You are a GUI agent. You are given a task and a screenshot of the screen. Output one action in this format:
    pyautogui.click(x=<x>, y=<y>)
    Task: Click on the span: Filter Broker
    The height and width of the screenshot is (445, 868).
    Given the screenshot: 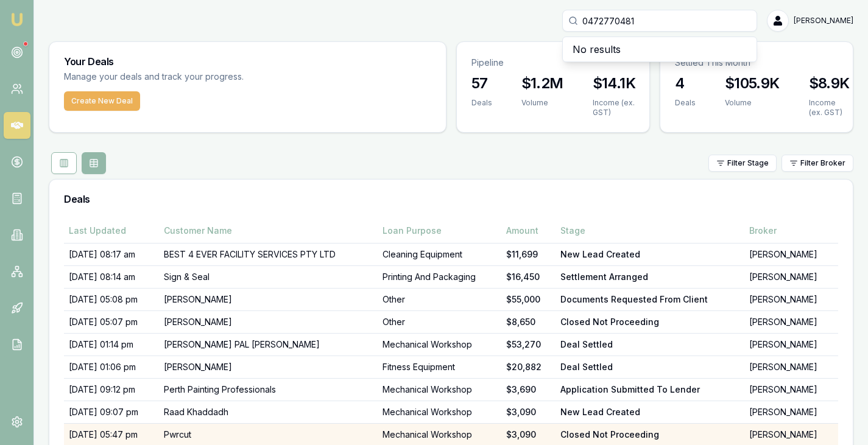 What is the action you would take?
    pyautogui.click(x=823, y=163)
    